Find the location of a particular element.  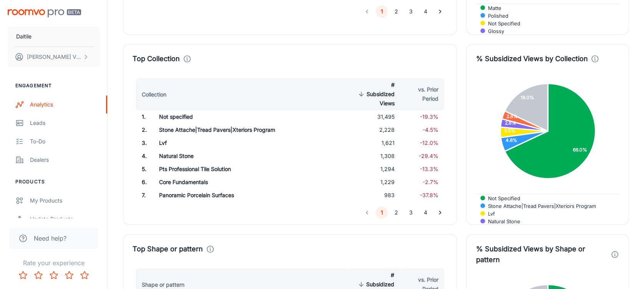

td: Lvf is located at coordinates (221, 143).